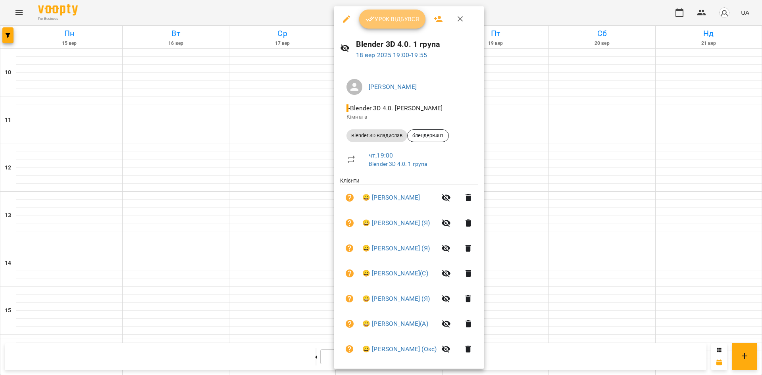 The width and height of the screenshot is (762, 375). What do you see at coordinates (377, 136) in the screenshot?
I see `span: Blender 3D Владислав` at bounding box center [377, 136].